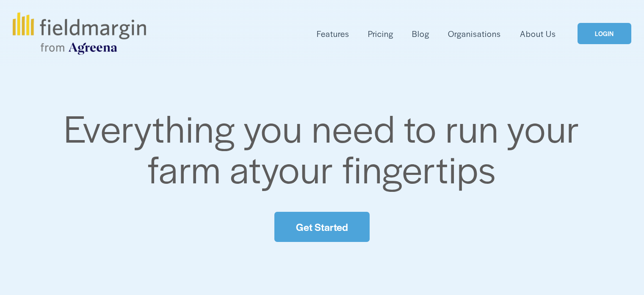  I want to click on a: Get Started, so click(322, 227).